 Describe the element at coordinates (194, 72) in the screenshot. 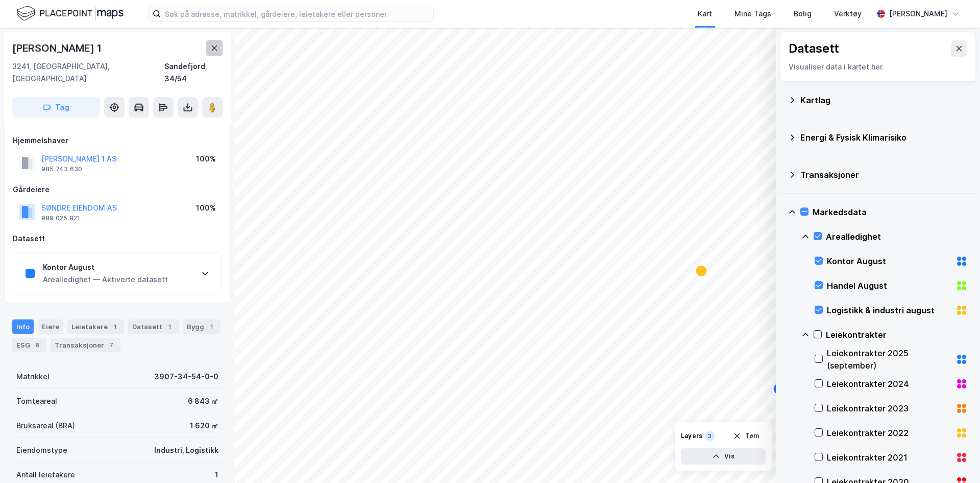

I see `div: Sandefjord, 34/54` at that location.